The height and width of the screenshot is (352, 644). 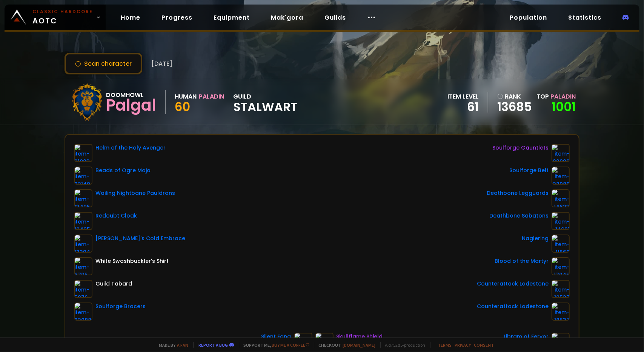 What do you see at coordinates (186, 96) in the screenshot?
I see `div: Human` at bounding box center [186, 96].